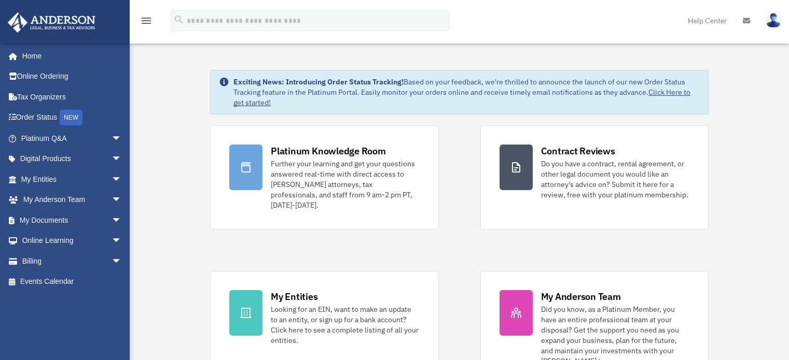  Describe the element at coordinates (72, 241) in the screenshot. I see `a: Online Learningarrow_drop_down` at that location.